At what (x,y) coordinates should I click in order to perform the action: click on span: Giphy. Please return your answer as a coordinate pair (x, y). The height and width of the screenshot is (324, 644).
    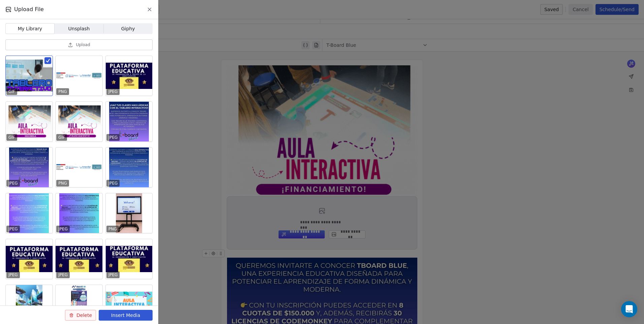
    Looking at the image, I should click on (128, 29).